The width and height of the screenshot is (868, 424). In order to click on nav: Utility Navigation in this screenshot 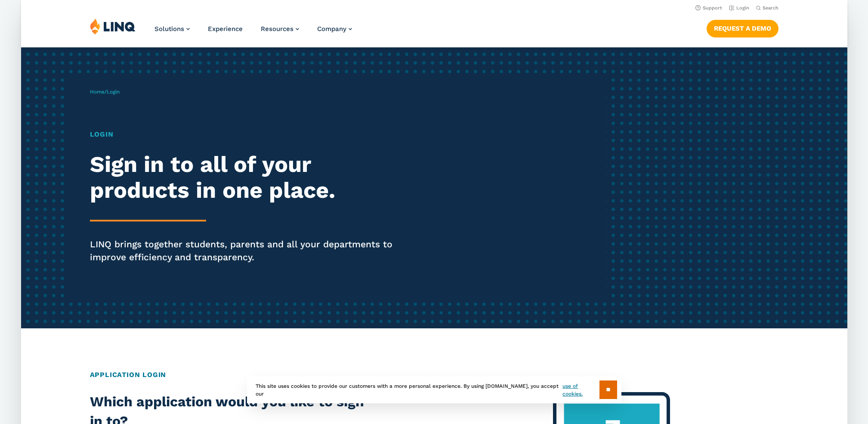, I will do `click(434, 8)`.